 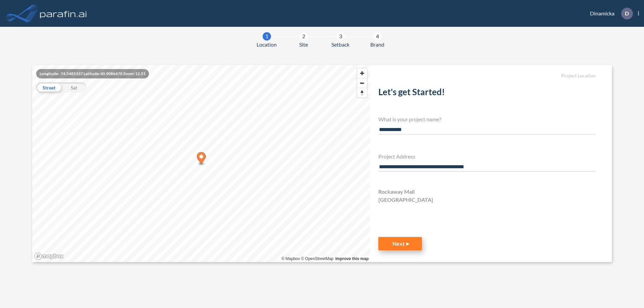 I want to click on a: Improve this map, so click(x=352, y=259).